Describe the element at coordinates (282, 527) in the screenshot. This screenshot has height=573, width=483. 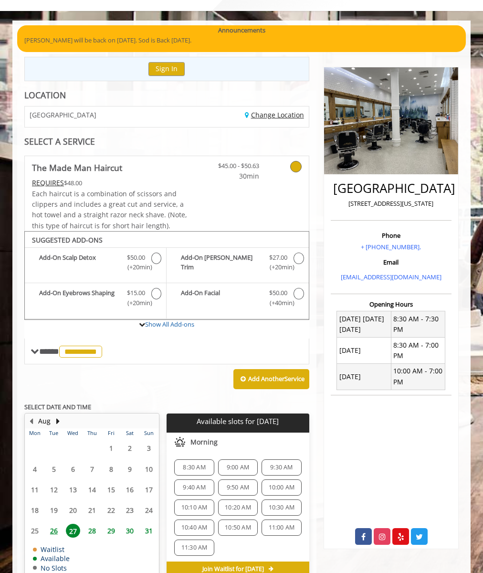
I see `span: 11:00 AM` at that location.